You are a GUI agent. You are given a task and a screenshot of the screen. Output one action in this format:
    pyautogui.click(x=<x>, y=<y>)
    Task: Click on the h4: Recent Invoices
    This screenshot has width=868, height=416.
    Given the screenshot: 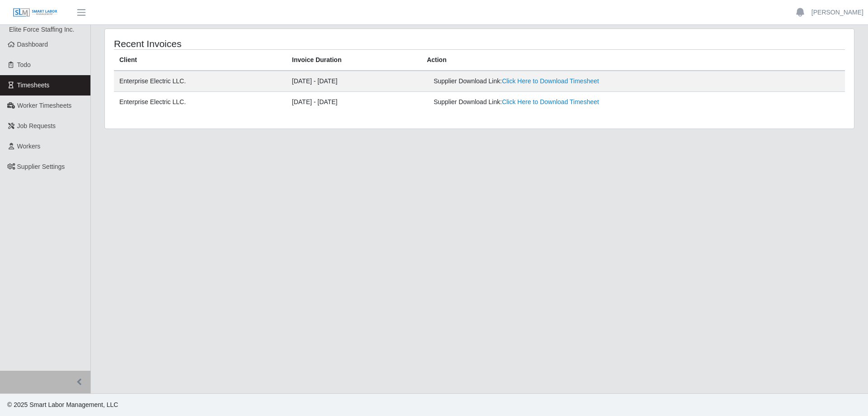 What is the action you would take?
    pyautogui.click(x=262, y=43)
    